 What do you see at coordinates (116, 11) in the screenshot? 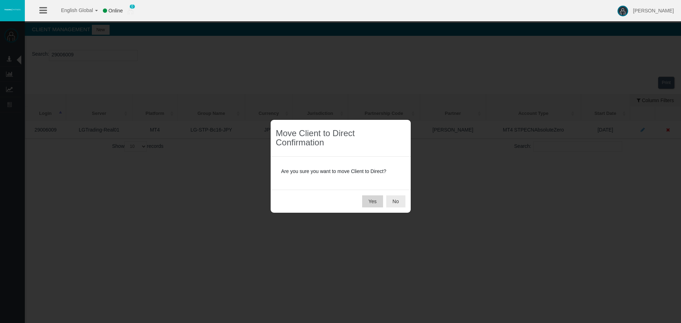
I see `span: Online` at bounding box center [116, 11].